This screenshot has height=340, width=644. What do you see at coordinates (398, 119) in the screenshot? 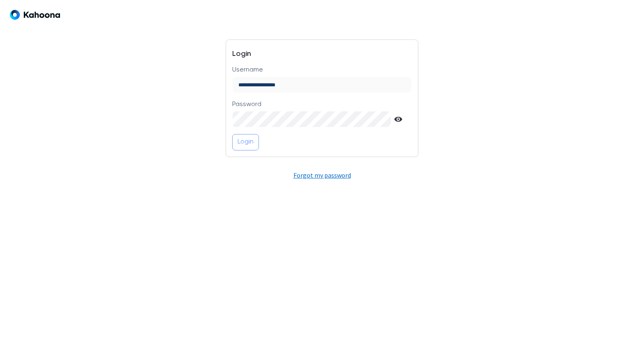
I see `svg: Show password text` at bounding box center [398, 119].